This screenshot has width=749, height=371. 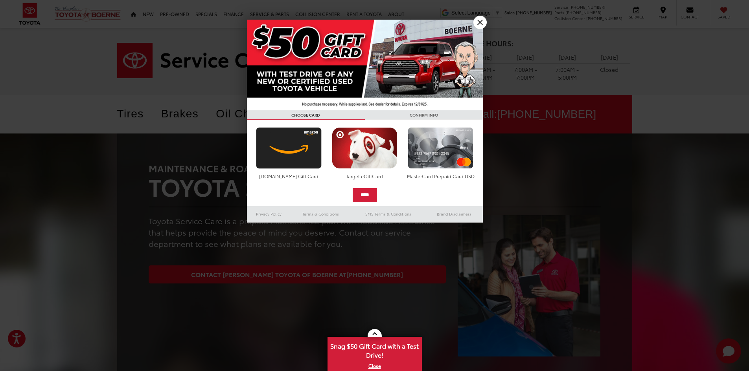 I want to click on span: Snag $50 Gift Card with a Test Drive!, so click(x=375, y=350).